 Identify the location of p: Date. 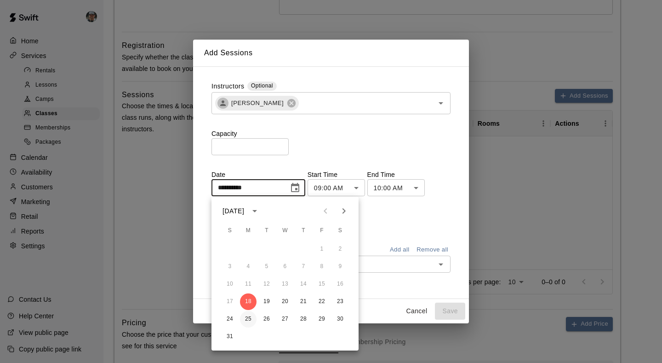
(259, 174).